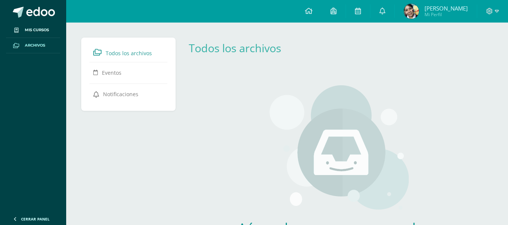  What do you see at coordinates (339, 149) in the screenshot?
I see `img: stages.png` at bounding box center [339, 149].